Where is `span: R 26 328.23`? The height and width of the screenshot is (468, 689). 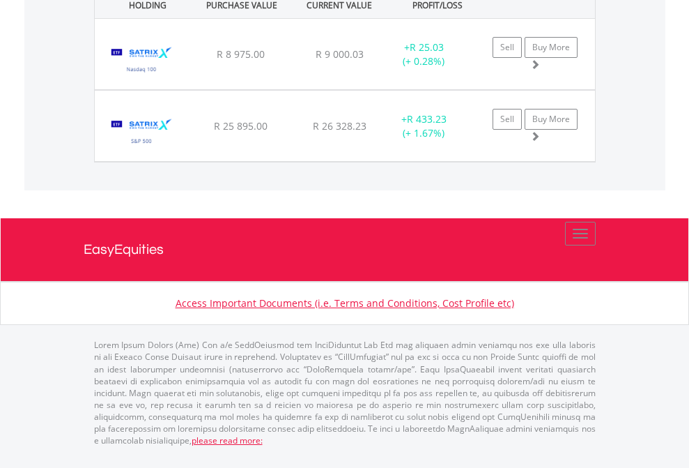 span: R 26 328.23 is located at coordinates (340, 125).